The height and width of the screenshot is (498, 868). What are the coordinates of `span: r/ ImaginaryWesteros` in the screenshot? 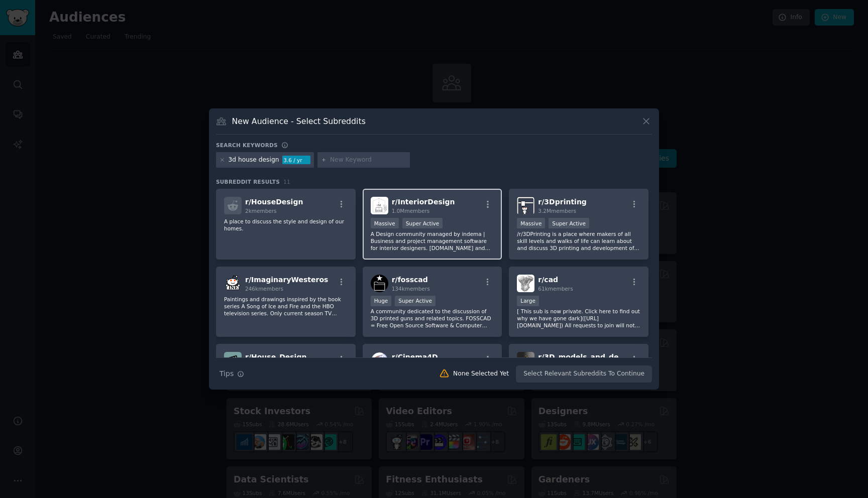 It's located at (286, 279).